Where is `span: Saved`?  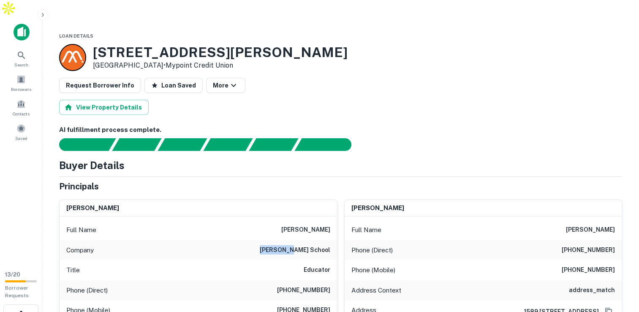 span: Saved is located at coordinates (21, 138).